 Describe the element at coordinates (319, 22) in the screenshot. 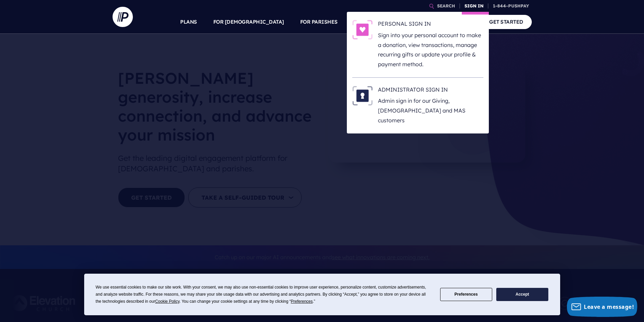

I see `a: FOR PARISHES` at that location.